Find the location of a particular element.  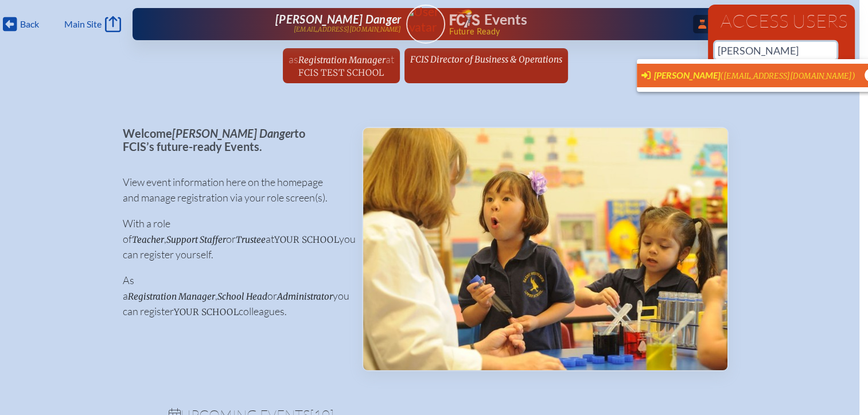

h1: Access Users is located at coordinates (781, 21).